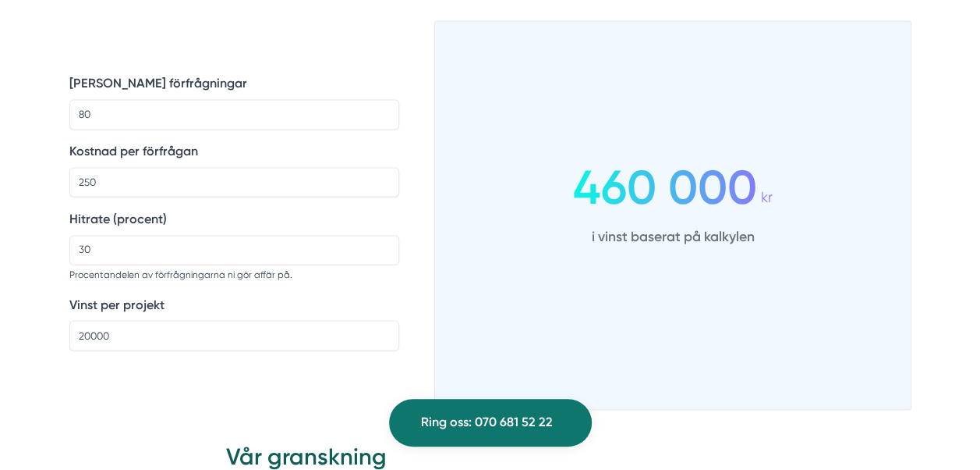 The image size is (980, 470). I want to click on p: i vinst baserat på kalkylen, so click(672, 234).